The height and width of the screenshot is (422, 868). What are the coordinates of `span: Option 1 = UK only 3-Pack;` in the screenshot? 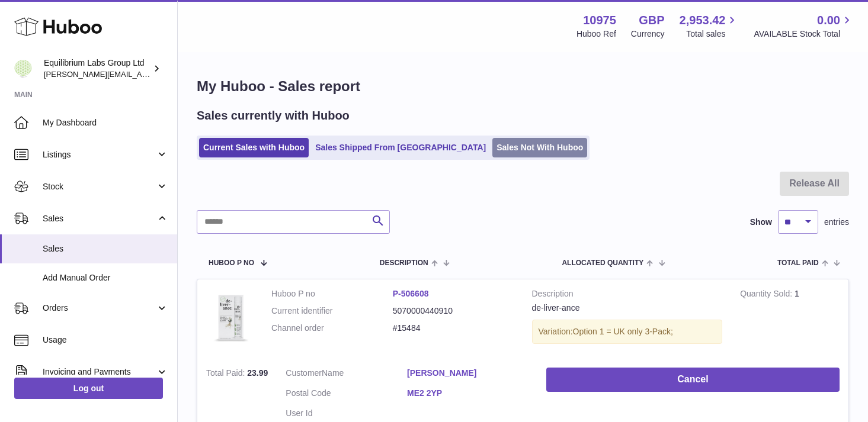 It's located at (623, 332).